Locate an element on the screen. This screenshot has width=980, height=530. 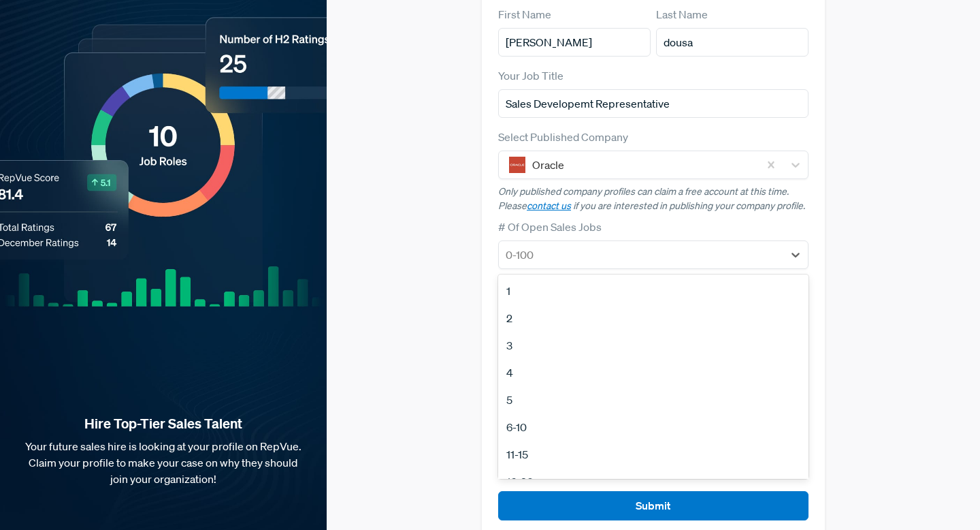
label: Your Job Title is located at coordinates (531, 76).